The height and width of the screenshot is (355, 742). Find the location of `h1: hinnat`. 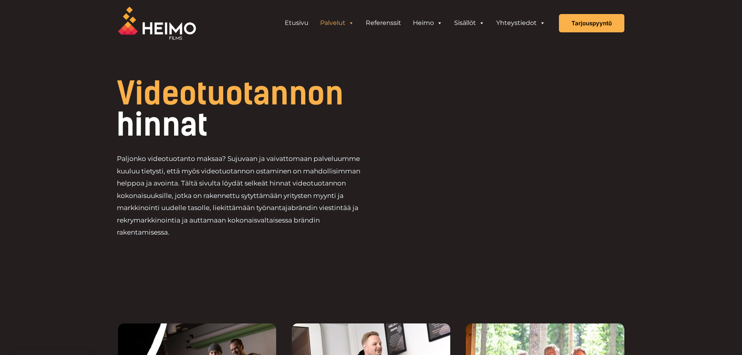

h1: hinnat is located at coordinates (270, 109).